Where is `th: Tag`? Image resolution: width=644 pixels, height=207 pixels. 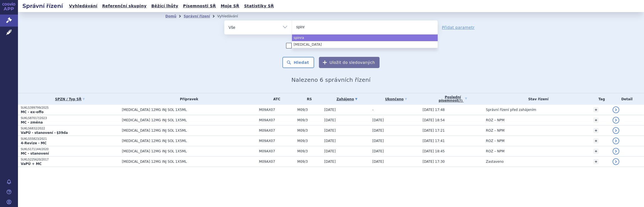 th: Tag is located at coordinates (600, 99).